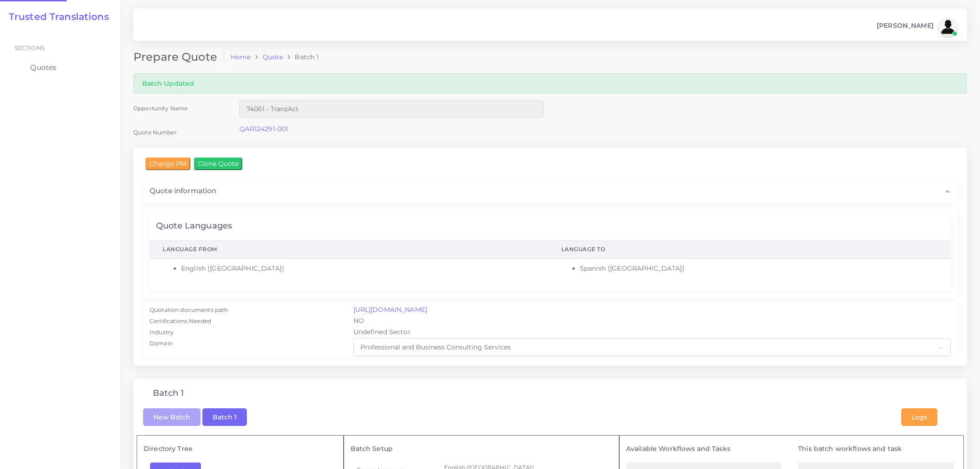  I want to click on div: Quote information, so click(550, 191).